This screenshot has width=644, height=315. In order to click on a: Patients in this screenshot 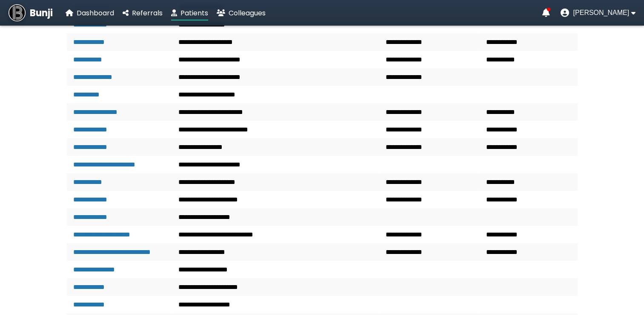, I will do `click(189, 12)`.